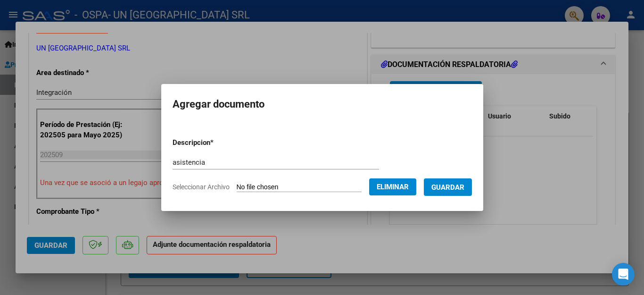 The height and width of the screenshot is (295, 644). I want to click on span: Seleccionar Archivo, so click(201, 187).